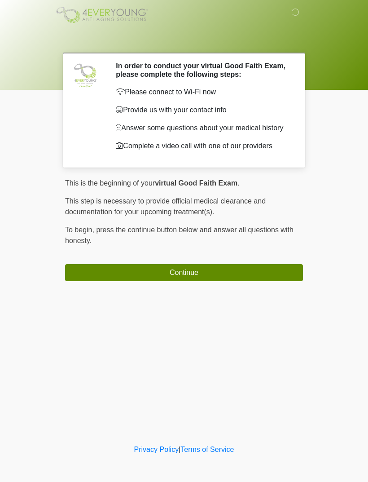 Image resolution: width=368 pixels, height=482 pixels. What do you see at coordinates (203, 70) in the screenshot?
I see `h2: In order to conduct your virtual Good Faith Exam, please complete the following steps:` at bounding box center [203, 70].